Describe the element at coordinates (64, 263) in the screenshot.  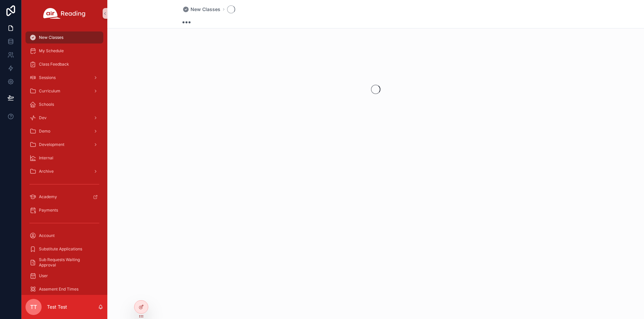
I see `a: Sub Requests Waiting Approval` at that location.